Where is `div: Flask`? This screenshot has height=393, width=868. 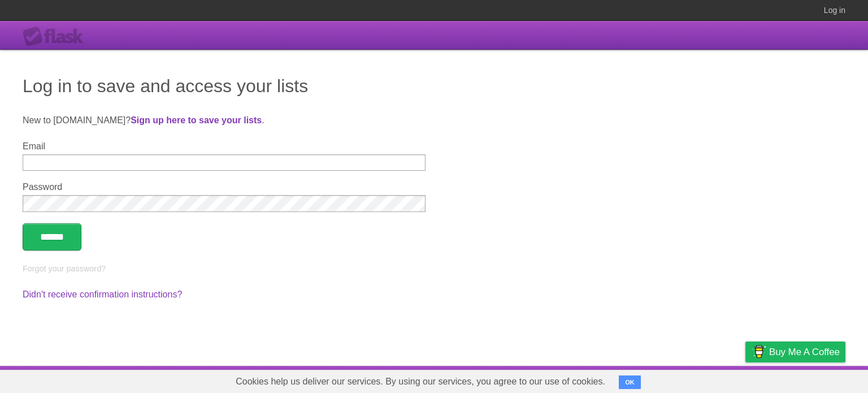 div: Flask is located at coordinates (56, 37).